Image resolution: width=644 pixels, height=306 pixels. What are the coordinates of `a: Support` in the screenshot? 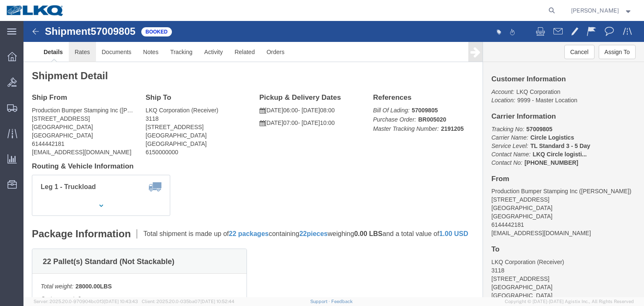 It's located at (321, 302).